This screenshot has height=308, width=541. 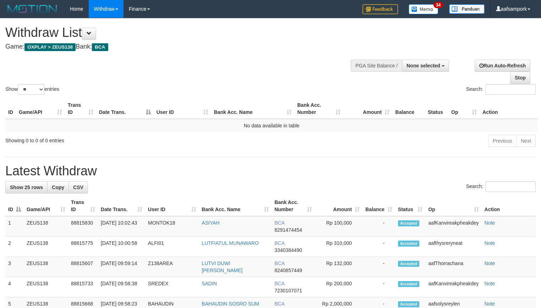 I want to click on h1: Latest Withdraw, so click(x=270, y=171).